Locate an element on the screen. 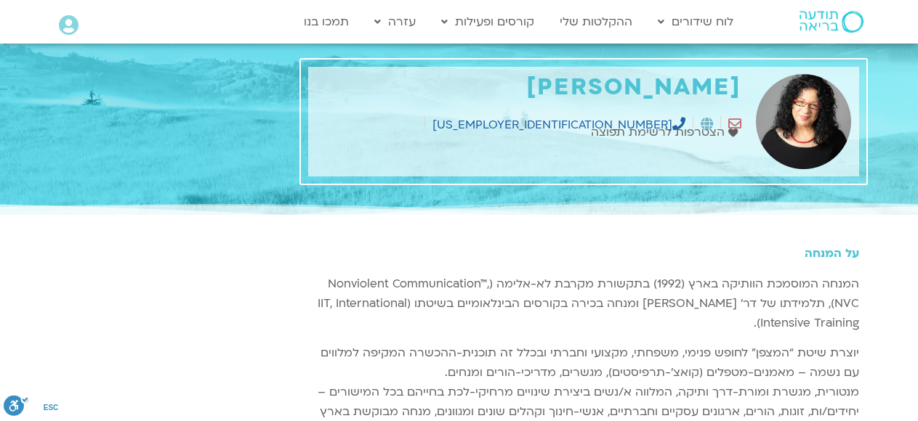 Image resolution: width=918 pixels, height=421 pixels. img: תודעה בריאה is located at coordinates (831, 22).